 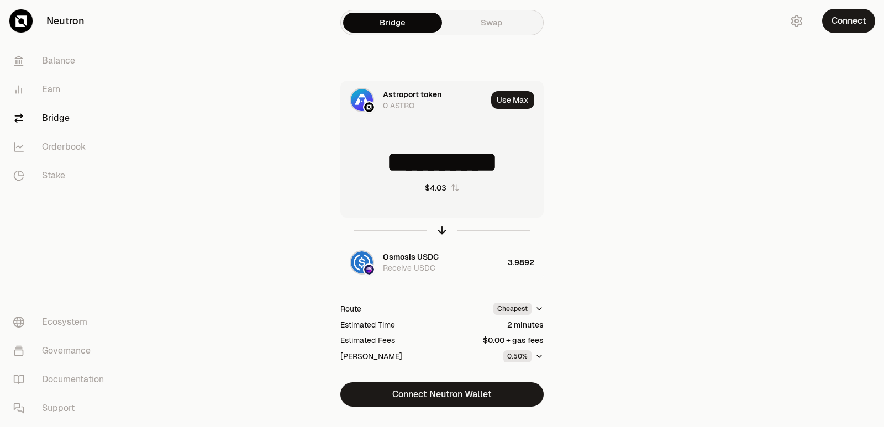 I want to click on div: 3.9892, so click(x=526, y=263).